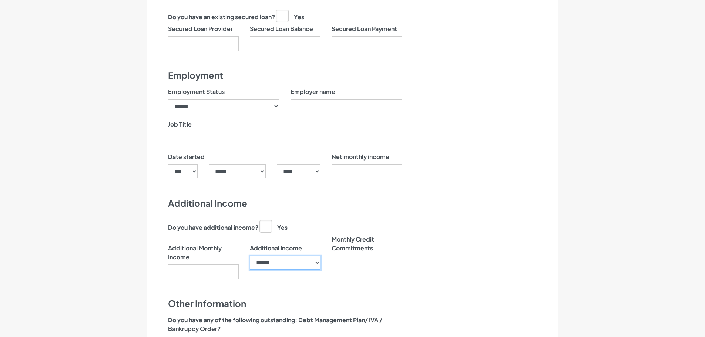 This screenshot has width=705, height=337. What do you see at coordinates (203, 248) in the screenshot?
I see `label: Additional Monthly Income` at bounding box center [203, 248].